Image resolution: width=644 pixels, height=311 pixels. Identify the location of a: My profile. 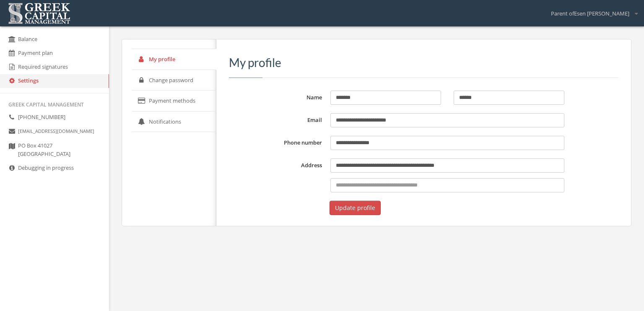
(174, 59).